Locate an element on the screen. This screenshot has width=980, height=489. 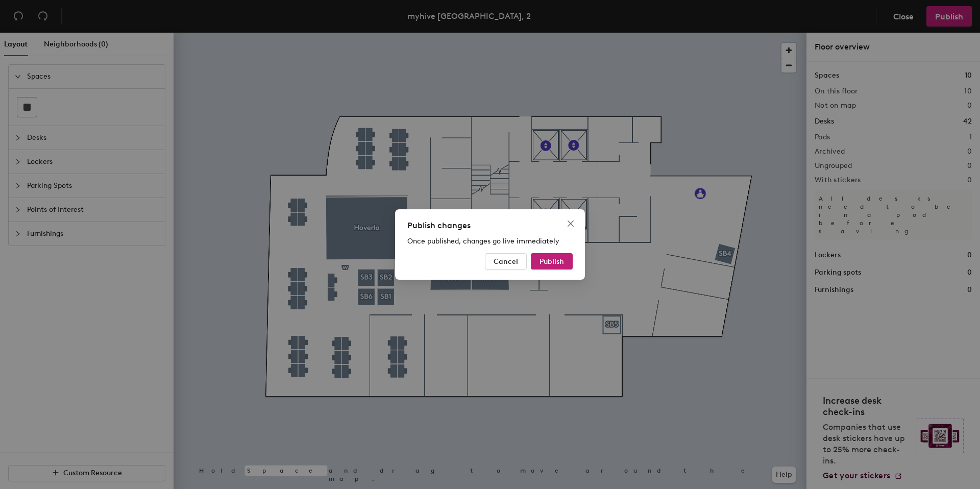
span: Cancel is located at coordinates (505, 261).